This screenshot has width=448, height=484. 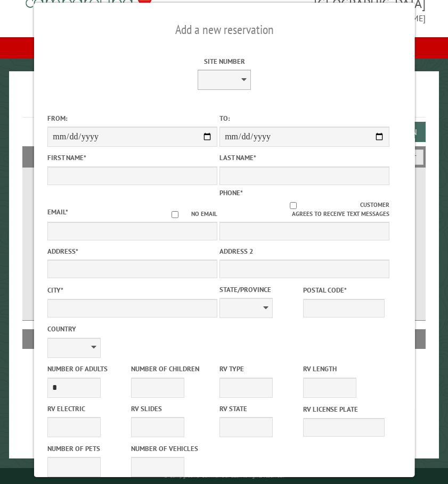 What do you see at coordinates (259, 289) in the screenshot?
I see `label: State/Province` at bounding box center [259, 289].